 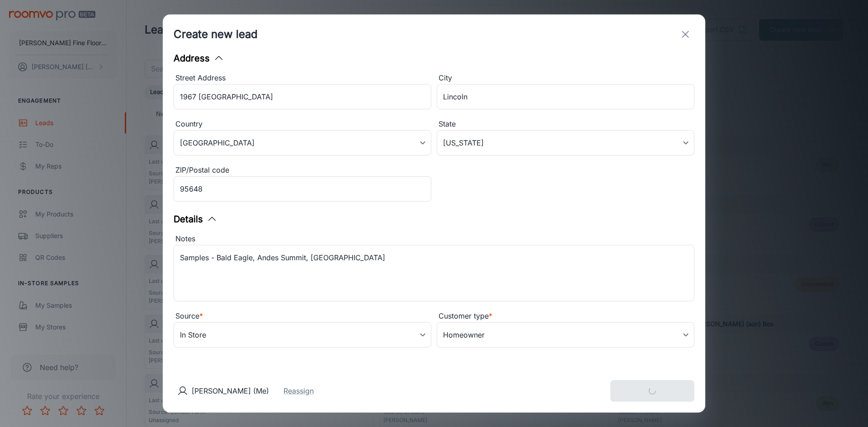 What do you see at coordinates (566, 335) in the screenshot?
I see `div: Homeowner` at bounding box center [566, 335].